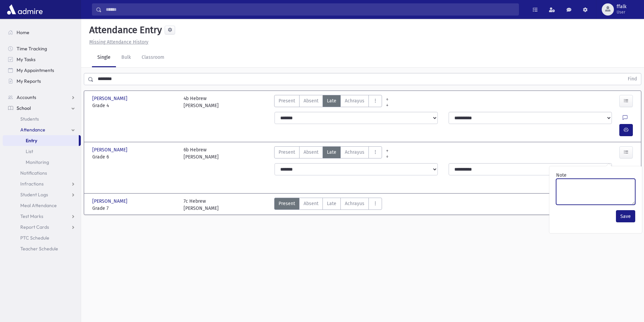 This screenshot has width=644, height=322. What do you see at coordinates (39, 205) in the screenshot?
I see `span: Meal Attendance` at bounding box center [39, 205].